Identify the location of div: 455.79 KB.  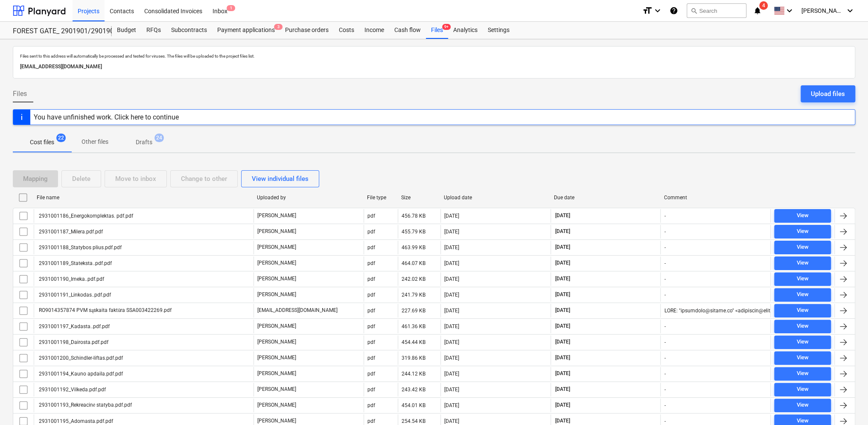
(413, 232).